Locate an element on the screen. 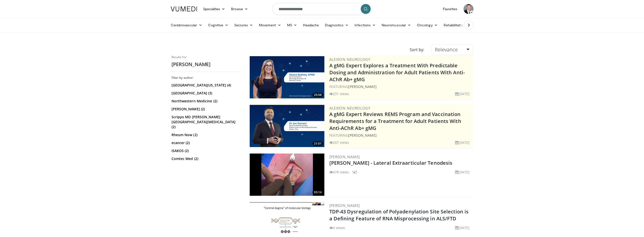 This screenshot has width=644, height=237. a: Cognitive is located at coordinates (219, 25).